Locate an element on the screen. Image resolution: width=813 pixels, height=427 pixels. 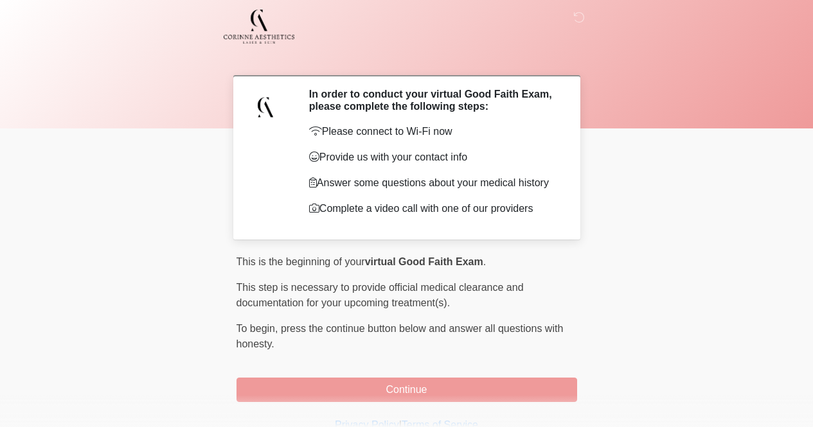
p: Provide us with your contact info is located at coordinates (433, 157).